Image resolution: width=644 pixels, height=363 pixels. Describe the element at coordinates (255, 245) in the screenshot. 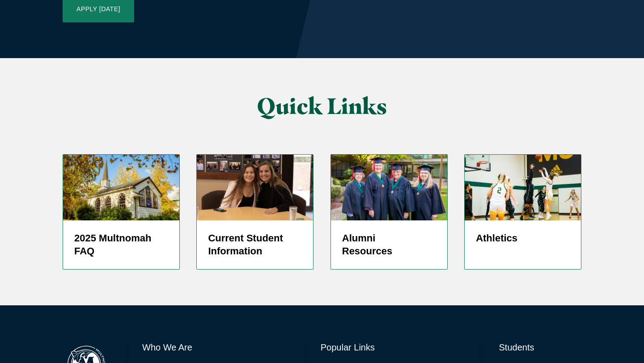

I see `h5: Current Student Information` at that location.